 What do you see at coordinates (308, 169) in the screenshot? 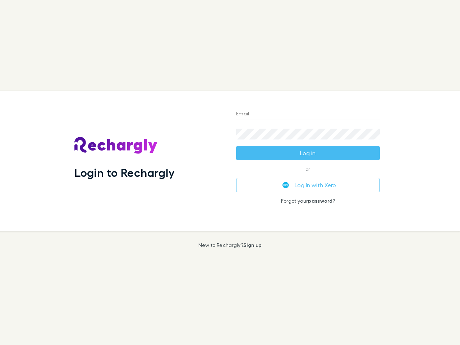
I see `span: or` at bounding box center [308, 169].